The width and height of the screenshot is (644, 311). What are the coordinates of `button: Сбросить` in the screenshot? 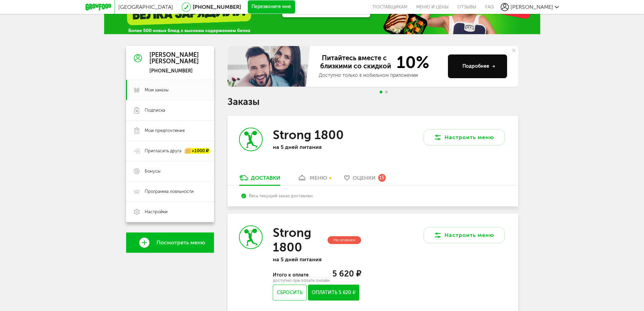 It's located at (289, 292).